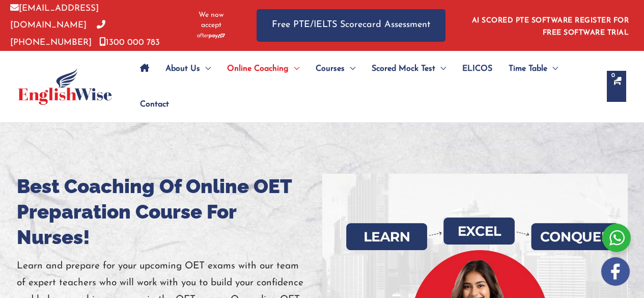 The image size is (644, 298). What do you see at coordinates (364, 87) in the screenshot?
I see `nav: Site Navigation: Main Menu` at bounding box center [364, 87].